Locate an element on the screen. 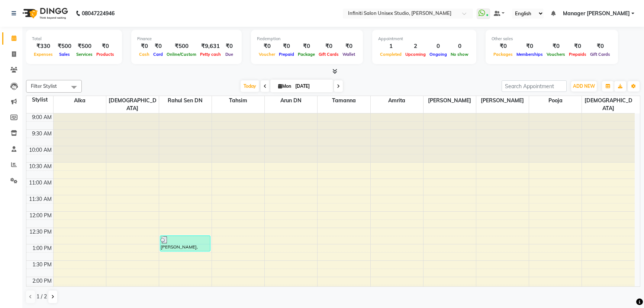  span: Mon is located at coordinates (284, 86).